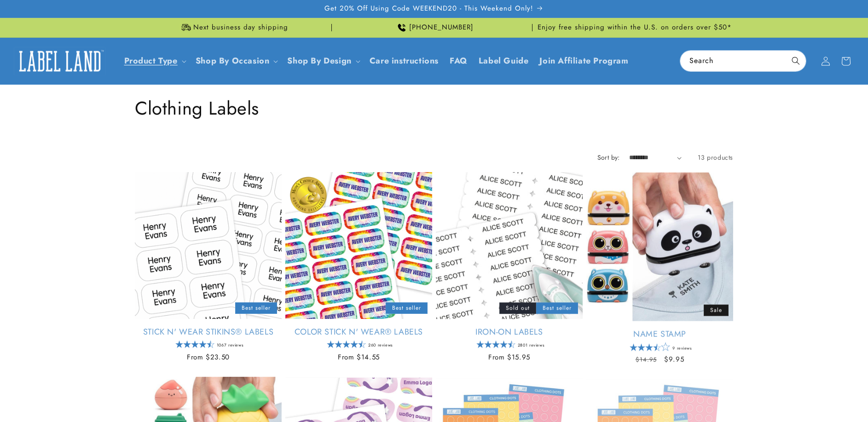 This screenshot has height=422, width=868. I want to click on span: Next business day shipping, so click(241, 28).